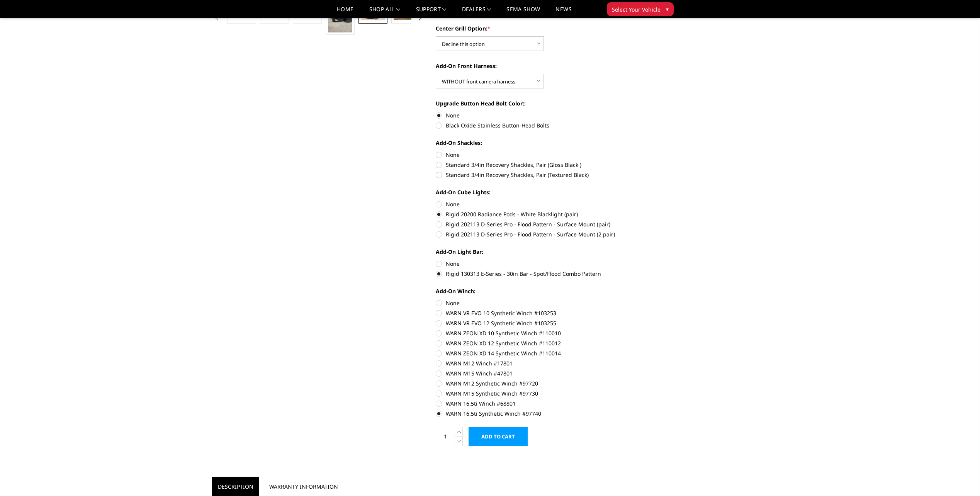  Describe the element at coordinates (345, 12) in the screenshot. I see `a: Home` at that location.